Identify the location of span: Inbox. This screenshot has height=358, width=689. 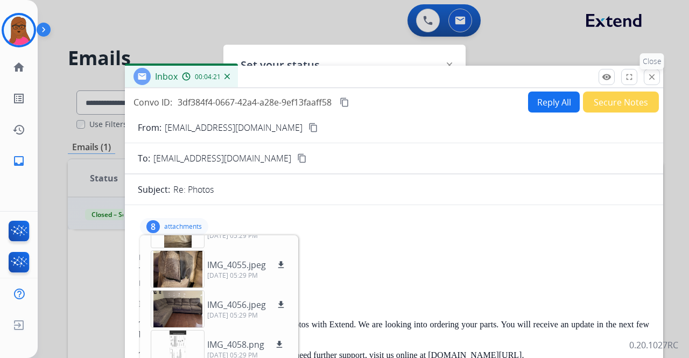
(166, 76).